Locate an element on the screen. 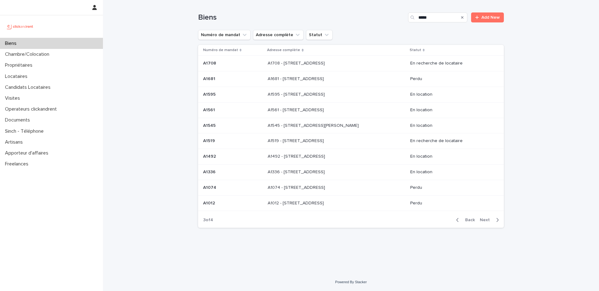  p: Biens is located at coordinates (12, 43).